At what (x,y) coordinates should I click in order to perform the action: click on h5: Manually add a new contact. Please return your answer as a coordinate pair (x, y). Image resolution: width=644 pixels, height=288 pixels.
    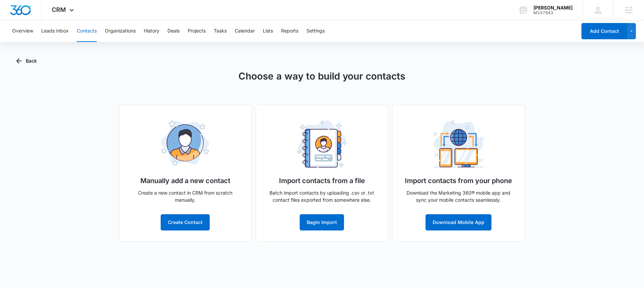
    Looking at the image, I should click on (185, 181).